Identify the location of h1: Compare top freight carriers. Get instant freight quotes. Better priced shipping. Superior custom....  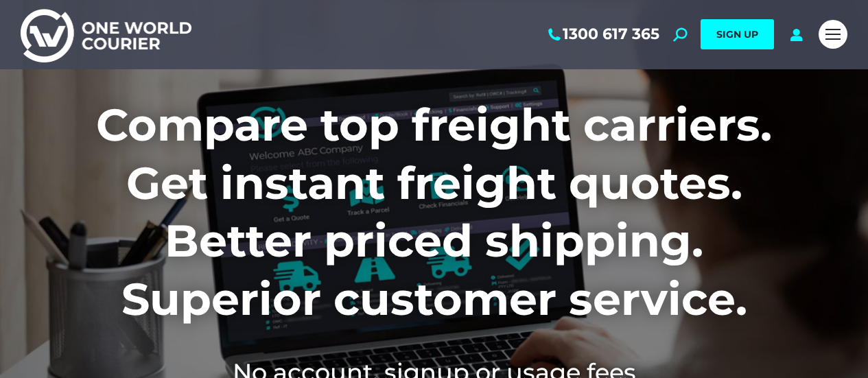
(434, 212).